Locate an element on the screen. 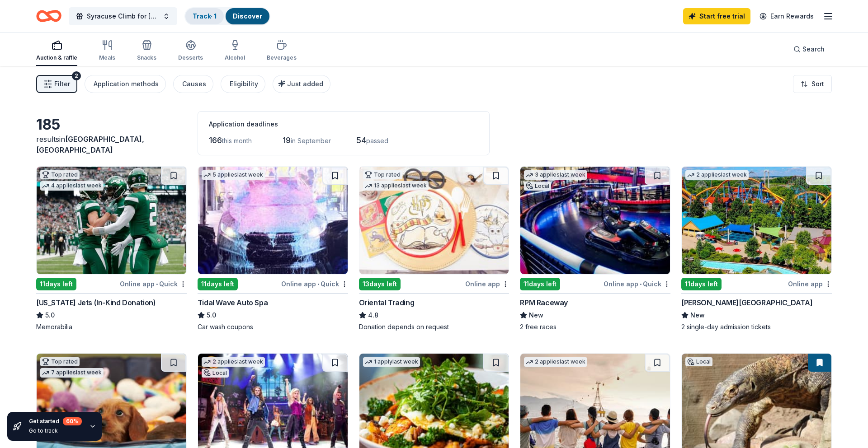 The height and width of the screenshot is (448, 868). span: this month is located at coordinates (237, 141).